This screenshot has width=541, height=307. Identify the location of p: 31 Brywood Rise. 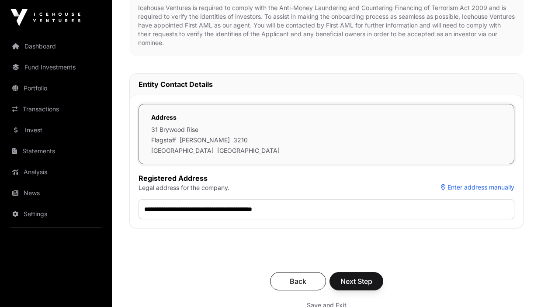
(215, 130).